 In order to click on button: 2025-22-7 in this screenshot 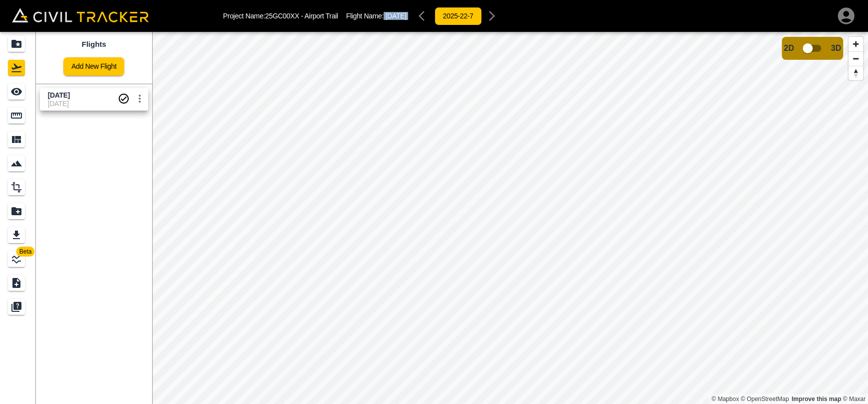, I will do `click(458, 16)`.